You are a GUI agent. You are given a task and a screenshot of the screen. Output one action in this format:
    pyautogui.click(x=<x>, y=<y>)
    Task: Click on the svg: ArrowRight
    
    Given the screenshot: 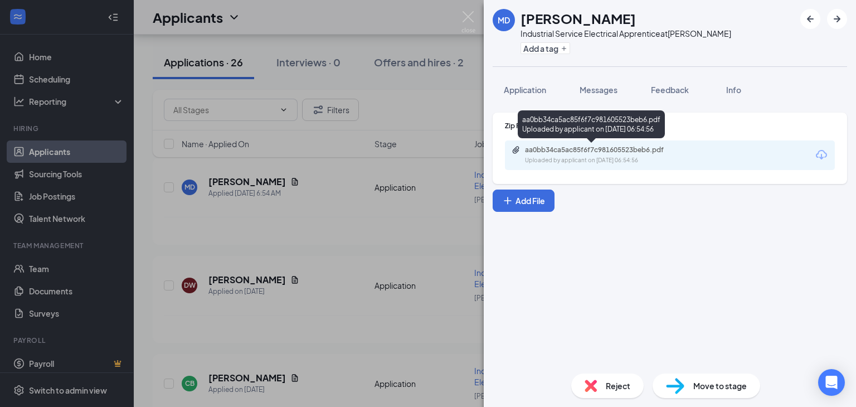 What is the action you would take?
    pyautogui.click(x=837, y=19)
    